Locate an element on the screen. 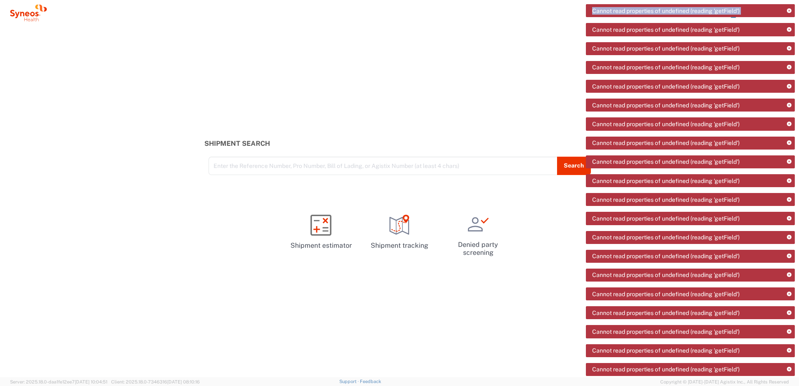 The image size is (799, 386). button: Search is located at coordinates (574, 166).